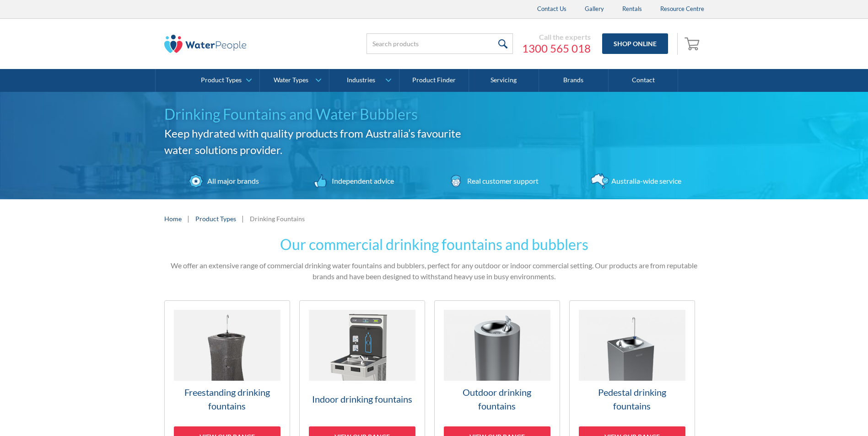 Image resolution: width=868 pixels, height=436 pixels. Describe the element at coordinates (320, 114) in the screenshot. I see `h1: Drinking Fountains and Water Bubblers` at that location.